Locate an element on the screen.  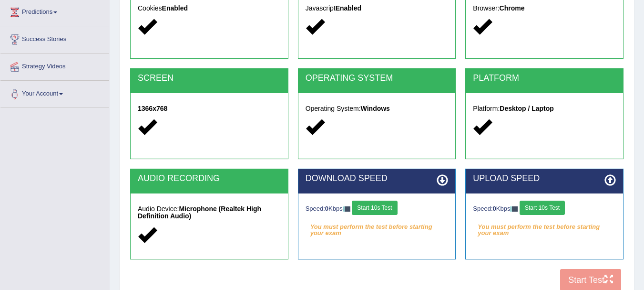
h2: SCREEN is located at coordinates (209, 78).